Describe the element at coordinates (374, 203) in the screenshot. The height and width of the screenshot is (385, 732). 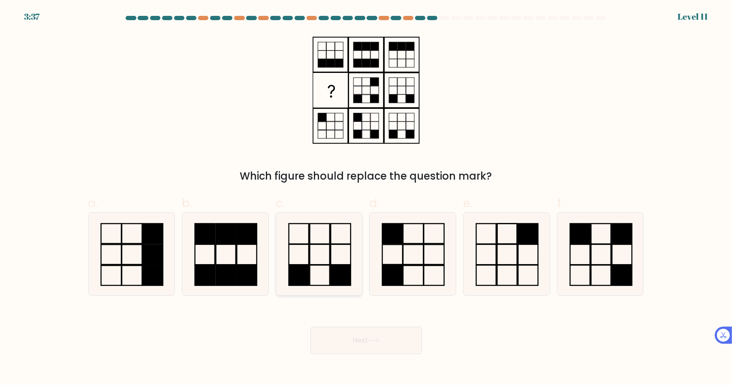
I see `span: d.` at that location.